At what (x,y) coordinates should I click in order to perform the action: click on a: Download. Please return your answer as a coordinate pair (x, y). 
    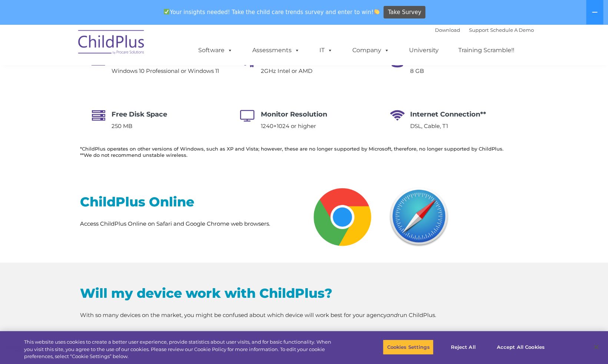
    Looking at the image, I should click on (448, 30).